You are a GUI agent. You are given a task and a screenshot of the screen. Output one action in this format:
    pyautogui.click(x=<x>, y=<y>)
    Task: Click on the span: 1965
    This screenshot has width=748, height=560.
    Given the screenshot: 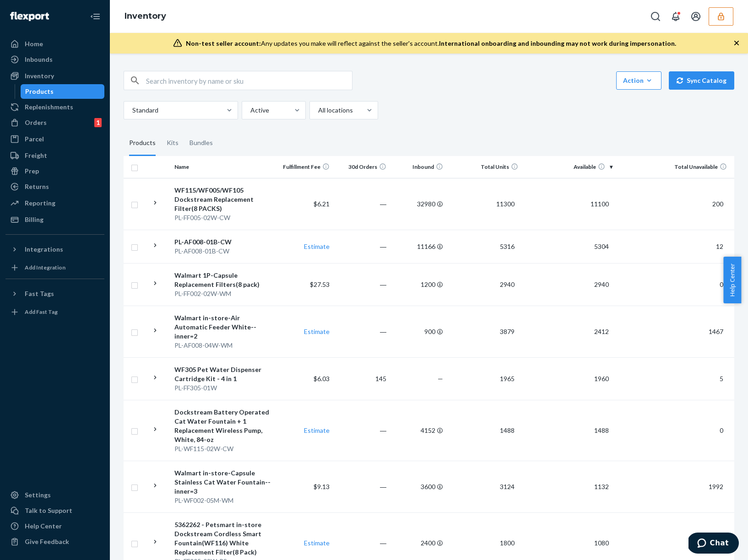 What is the action you would take?
    pyautogui.click(x=507, y=378)
    